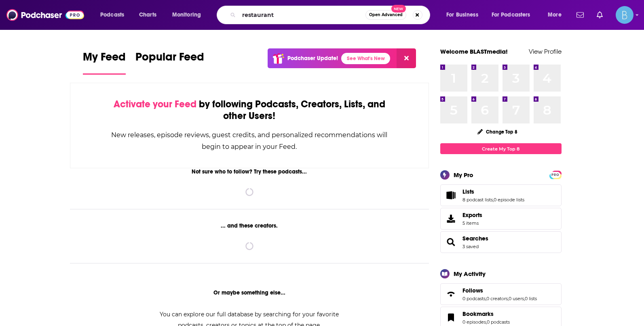 The image size is (644, 326). What do you see at coordinates (474, 51) in the screenshot?
I see `a: Welcome BLASTmedia!` at bounding box center [474, 51].